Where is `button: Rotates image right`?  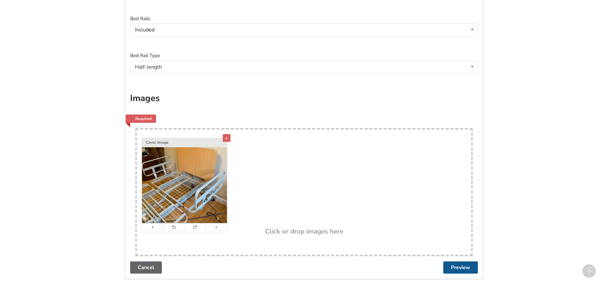 button: Rotates image right is located at coordinates (195, 227).